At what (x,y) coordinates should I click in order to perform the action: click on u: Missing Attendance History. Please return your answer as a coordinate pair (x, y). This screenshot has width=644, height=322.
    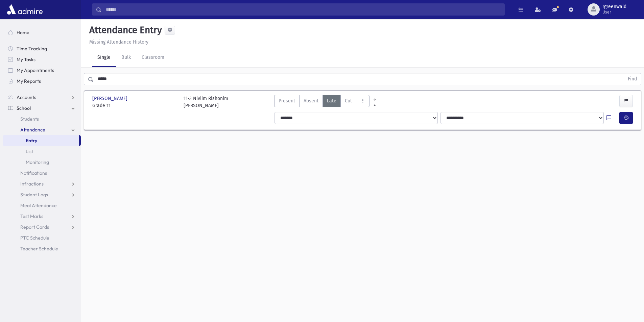
    Looking at the image, I should click on (119, 42).